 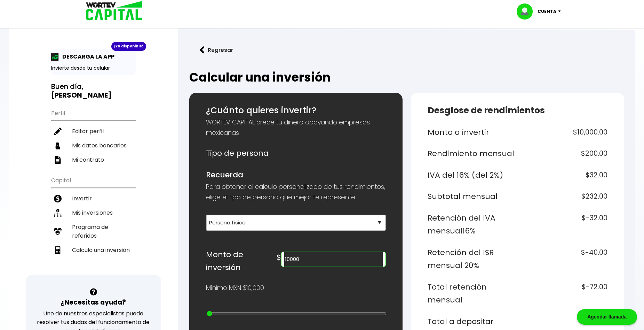 I want to click on a: Programa de referidos, so click(x=93, y=231).